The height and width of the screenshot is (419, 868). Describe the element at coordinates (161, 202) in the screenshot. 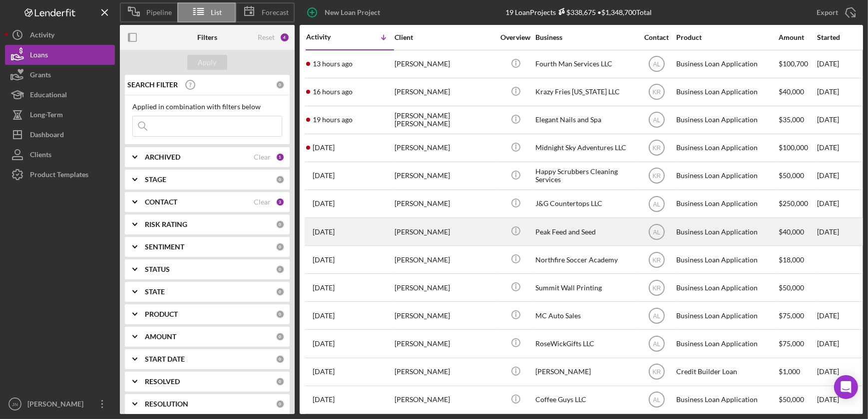

I see `b: CONTACT` at that location.